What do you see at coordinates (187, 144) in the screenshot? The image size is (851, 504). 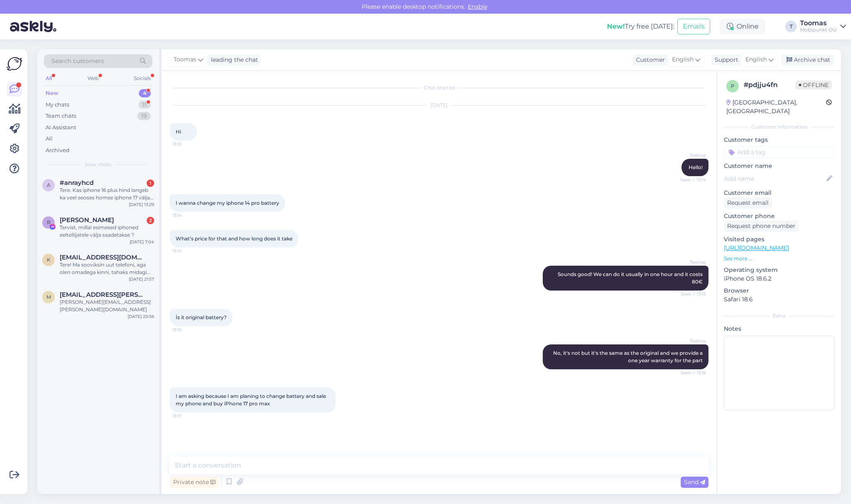 I see `span: 13:13` at bounding box center [187, 144].